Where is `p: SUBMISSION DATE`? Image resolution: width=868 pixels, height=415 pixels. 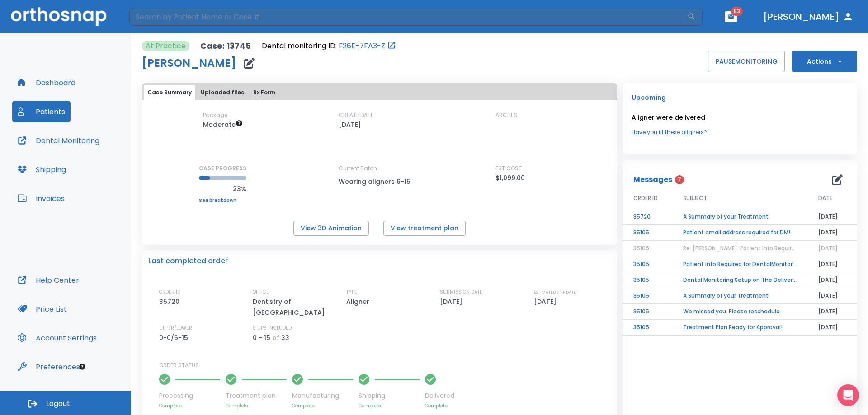 p: SUBMISSION DATE is located at coordinates (461, 293).